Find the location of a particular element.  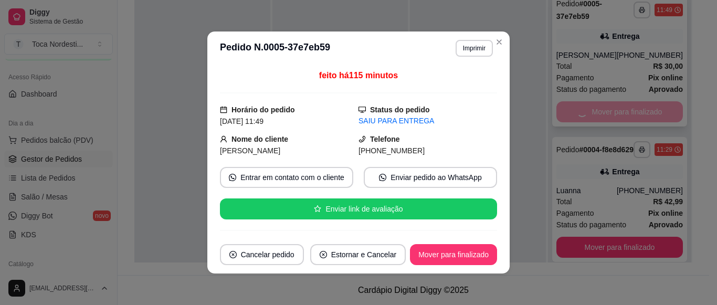

button: whats-appEntrar em contato com o cliente is located at coordinates (287, 178).